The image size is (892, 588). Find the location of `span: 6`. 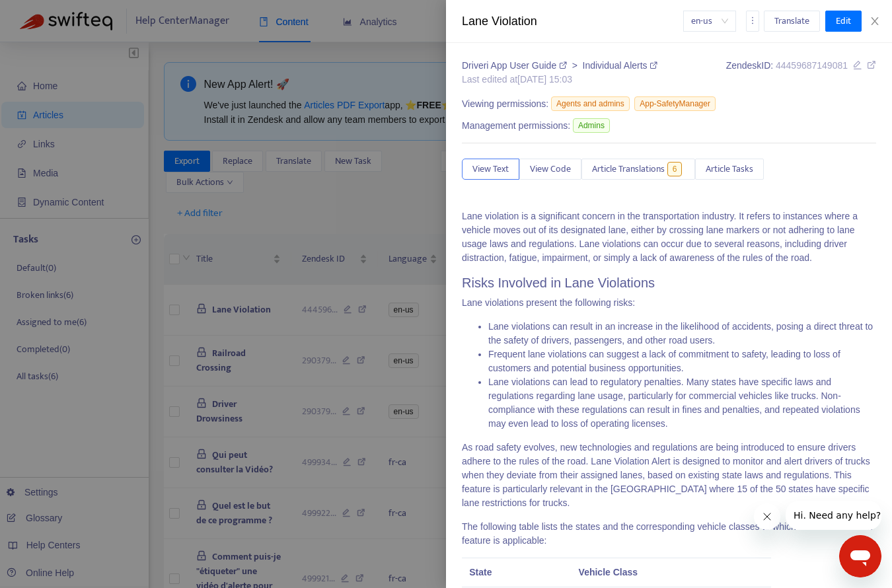

span: 6 is located at coordinates (675, 169).